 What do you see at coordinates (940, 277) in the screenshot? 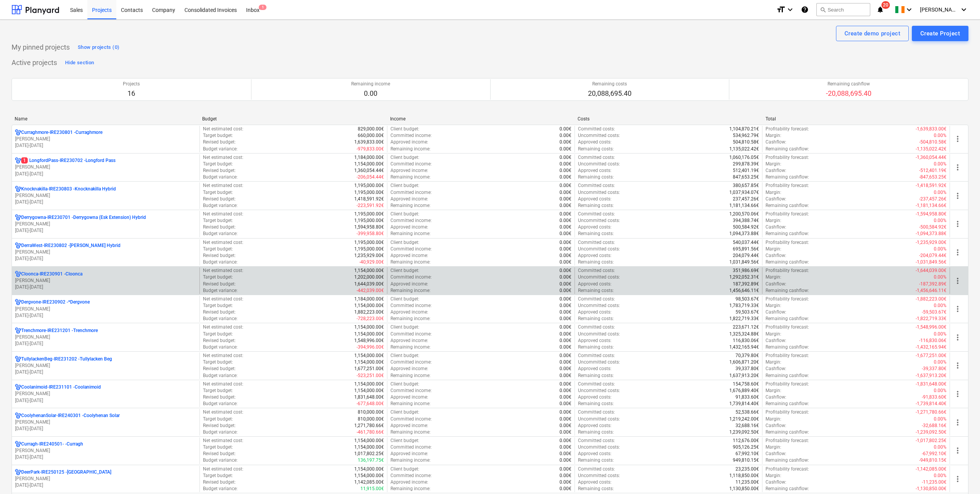
I see `p: 0.00%` at bounding box center [940, 277].